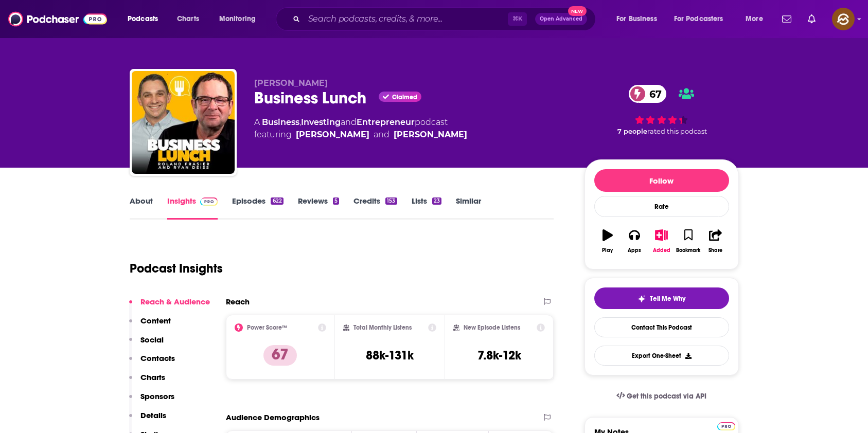  I want to click on p: Sponsors, so click(157, 396).